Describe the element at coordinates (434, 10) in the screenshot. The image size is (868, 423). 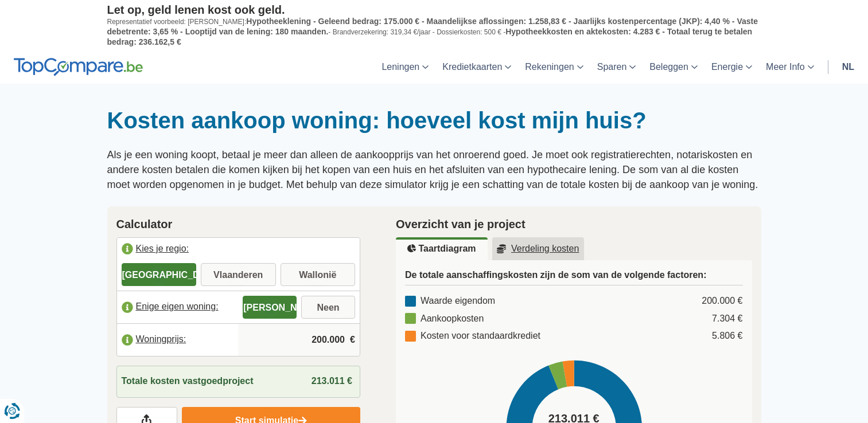
I see `p: Let op, geld lenen kost ook geld.` at that location.